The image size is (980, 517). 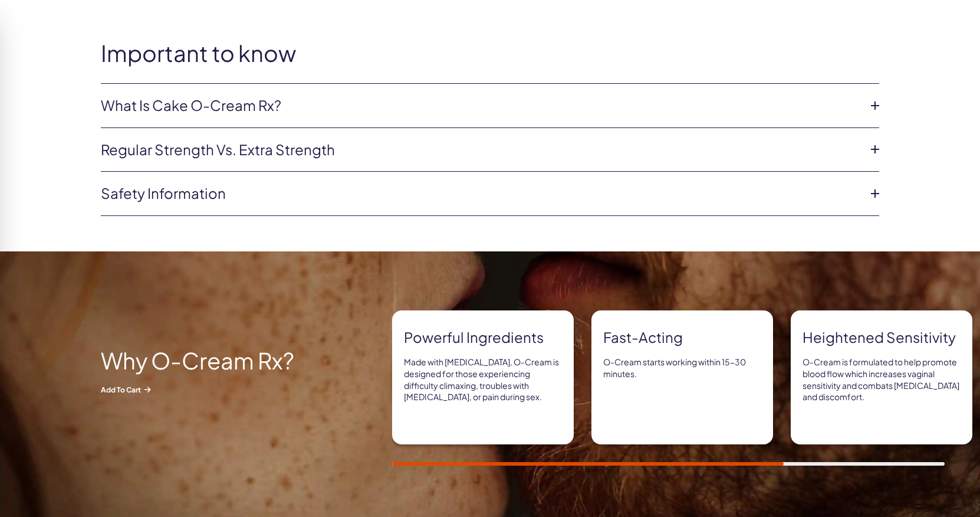 I want to click on strong: Fast-acting, so click(x=682, y=337).